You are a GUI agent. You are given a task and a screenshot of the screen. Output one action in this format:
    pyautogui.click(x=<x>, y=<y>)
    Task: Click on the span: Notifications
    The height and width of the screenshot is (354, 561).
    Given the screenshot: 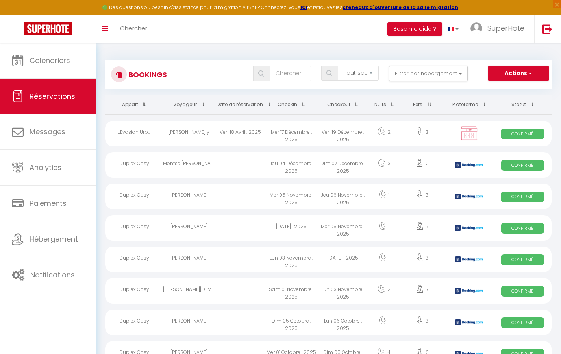 What is the action you would take?
    pyautogui.click(x=52, y=275)
    